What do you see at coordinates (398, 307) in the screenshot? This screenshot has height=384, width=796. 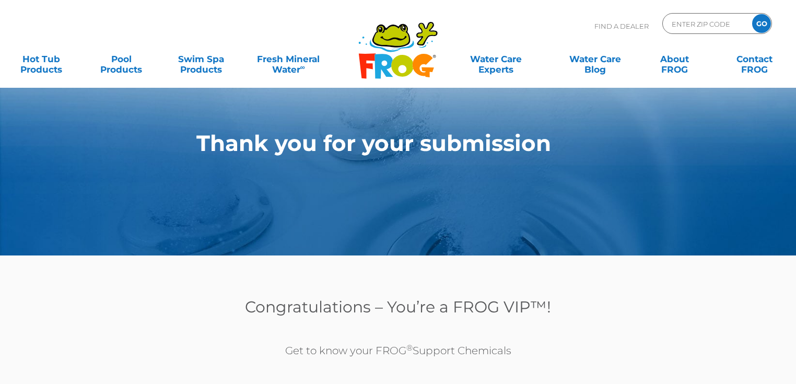 I see `h3: Congratulations – You’re a FROG VIP™!` at bounding box center [398, 307].